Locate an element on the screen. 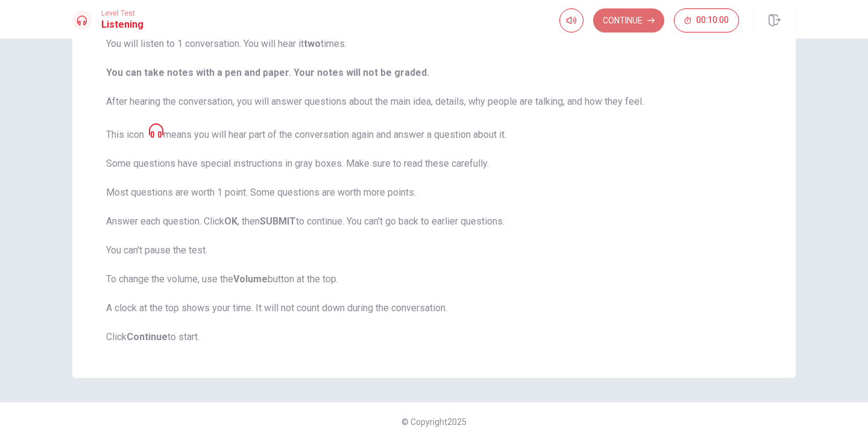 This screenshot has height=440, width=868. strong: two is located at coordinates (312, 43).